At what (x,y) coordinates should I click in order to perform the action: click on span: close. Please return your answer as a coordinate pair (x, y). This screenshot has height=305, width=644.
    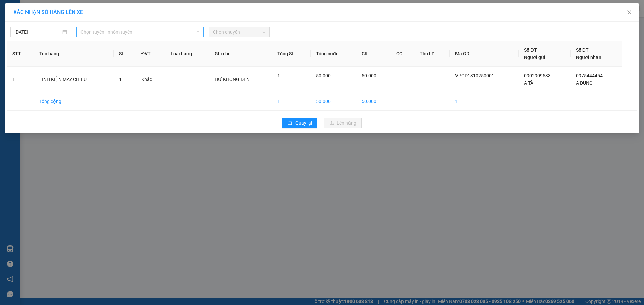
    Looking at the image, I should click on (629, 12).